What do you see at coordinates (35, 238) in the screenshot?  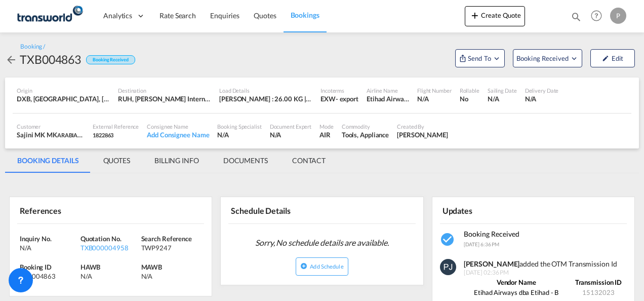 I see `span: Inquiry No.` at bounding box center [35, 238].